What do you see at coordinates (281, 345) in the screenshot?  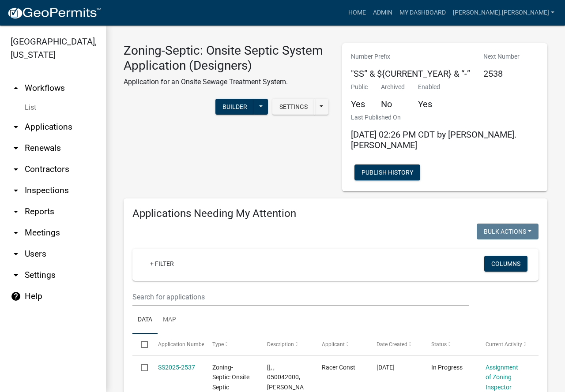 I see `span: Description` at bounding box center [281, 345].